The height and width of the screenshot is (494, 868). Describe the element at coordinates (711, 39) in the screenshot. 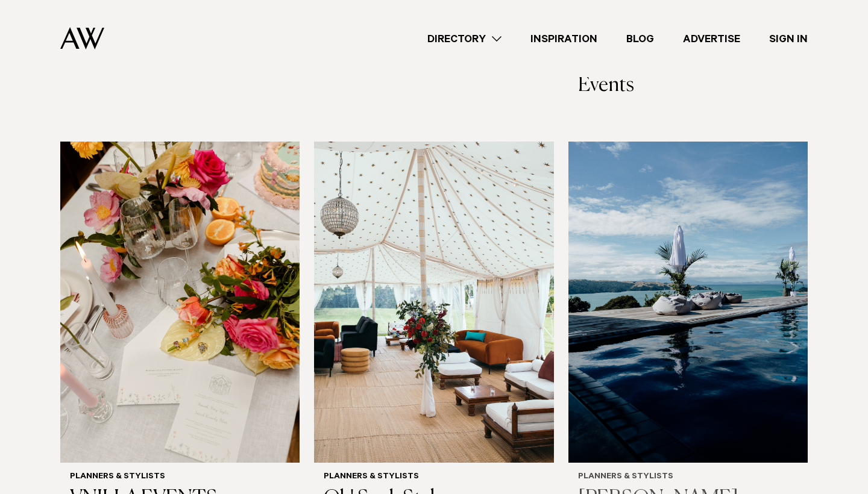

I see `a: Advertise` at that location.